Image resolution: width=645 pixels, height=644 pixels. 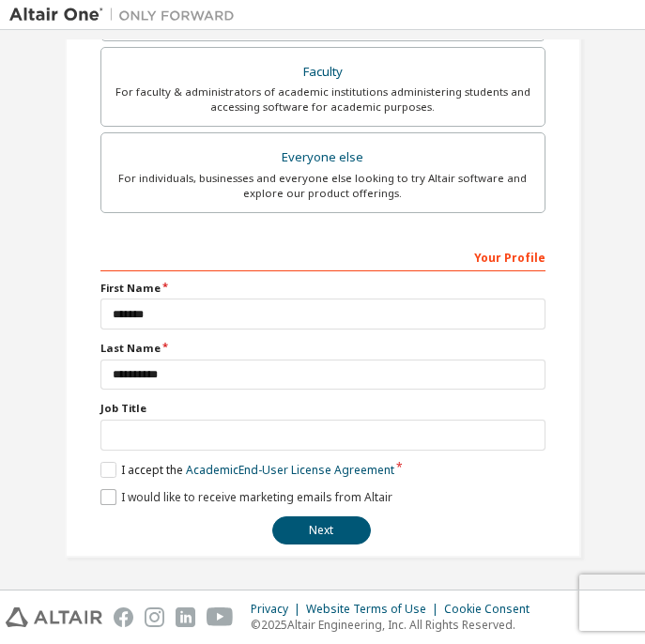 What do you see at coordinates (123, 616) in the screenshot?
I see `img: facebook.svg` at bounding box center [123, 616].